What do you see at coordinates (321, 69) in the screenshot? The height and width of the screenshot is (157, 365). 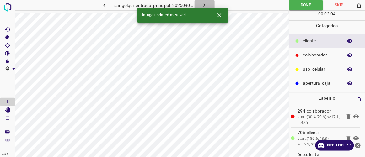 I see `p: uso_celular` at bounding box center [321, 69].